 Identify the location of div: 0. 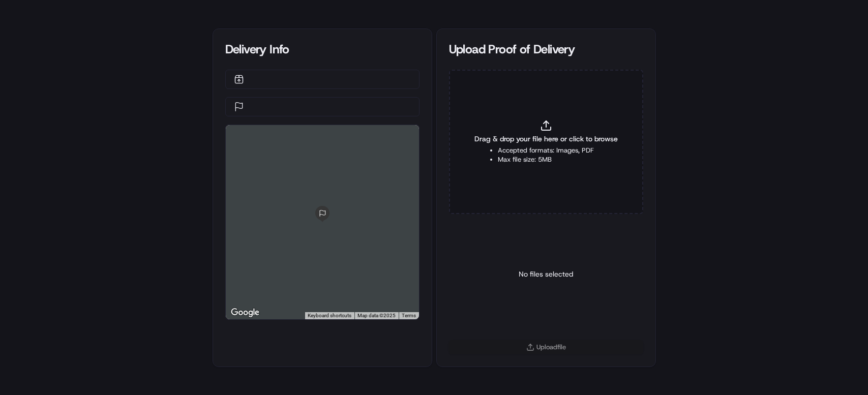
(322, 222).